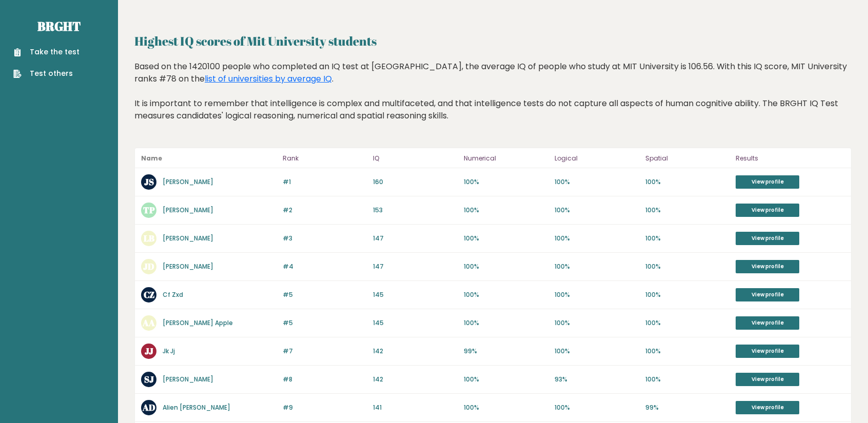  What do you see at coordinates (688, 158) in the screenshot?
I see `p: Spatial` at bounding box center [688, 158].